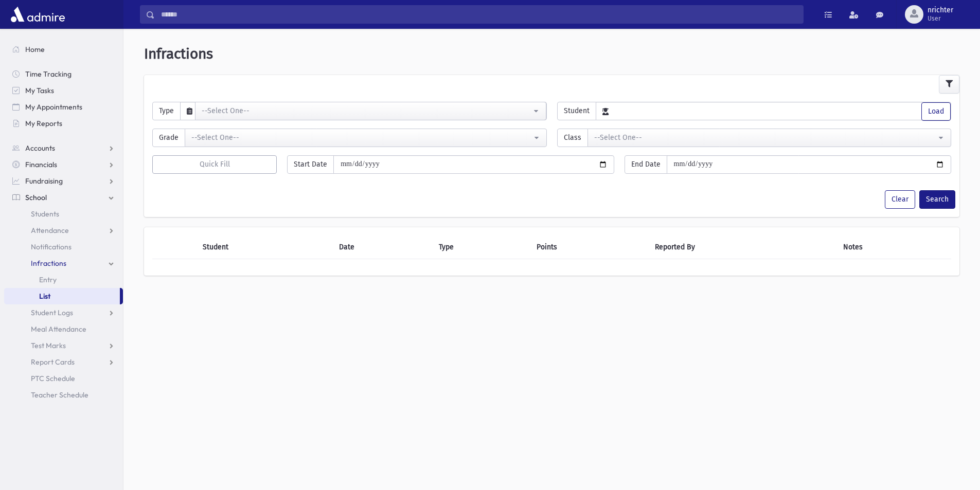 This screenshot has height=490, width=980. What do you see at coordinates (53, 378) in the screenshot?
I see `span: PTC Schedule` at bounding box center [53, 378].